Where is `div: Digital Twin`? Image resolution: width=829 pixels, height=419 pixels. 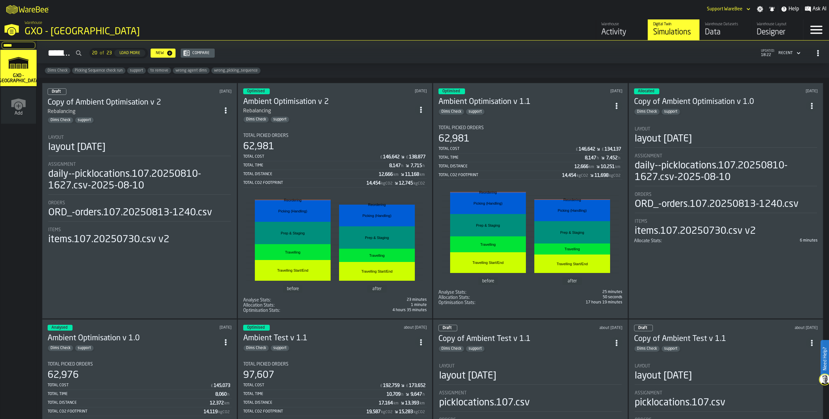
div: Digital Twin is located at coordinates (674, 24).